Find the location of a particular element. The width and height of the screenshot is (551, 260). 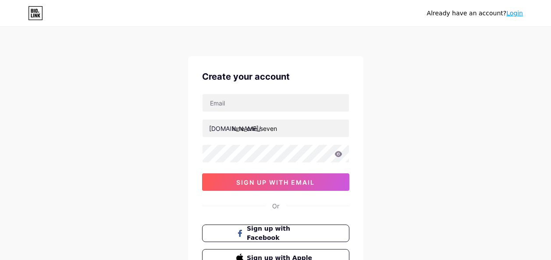

span: sign up with email is located at coordinates (275, 182).